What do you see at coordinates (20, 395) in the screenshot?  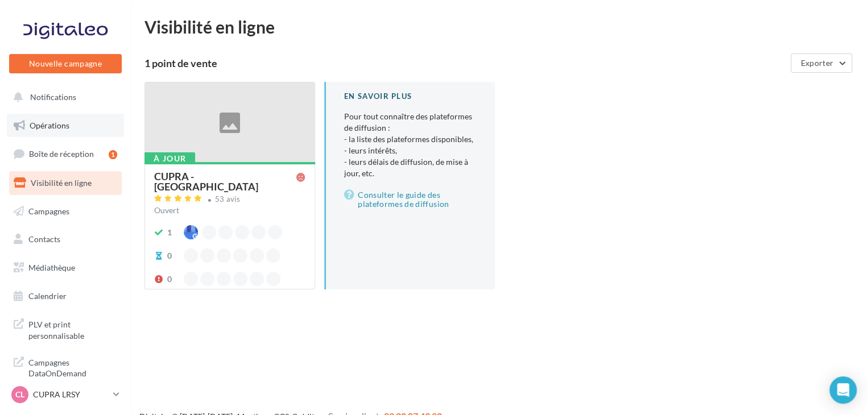 I see `span: CL` at bounding box center [20, 395].